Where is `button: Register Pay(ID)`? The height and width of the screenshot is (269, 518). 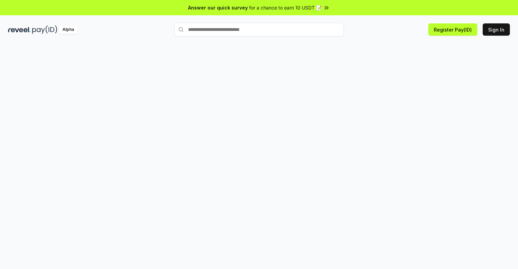 button: Register Pay(ID) is located at coordinates (453, 30).